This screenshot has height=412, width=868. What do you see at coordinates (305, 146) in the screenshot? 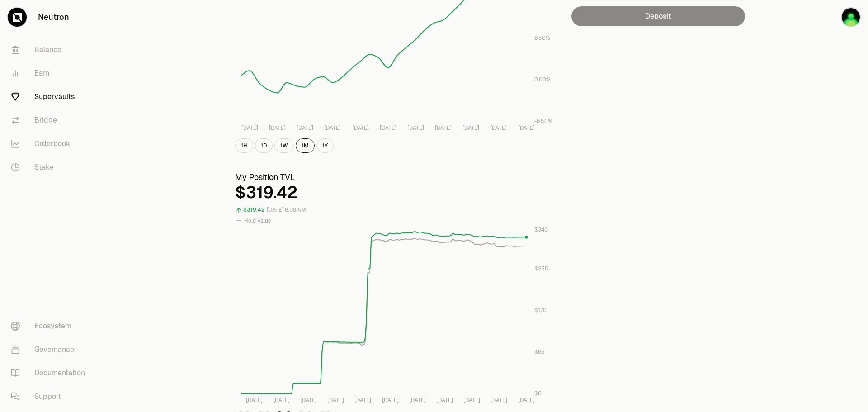
I see `button: 1M` at bounding box center [305, 146].